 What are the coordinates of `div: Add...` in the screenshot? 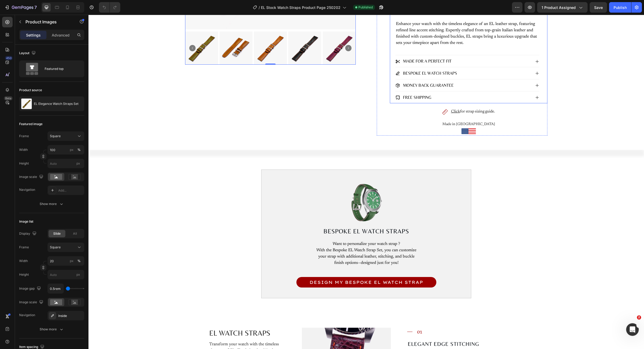 It's located at (70, 191).